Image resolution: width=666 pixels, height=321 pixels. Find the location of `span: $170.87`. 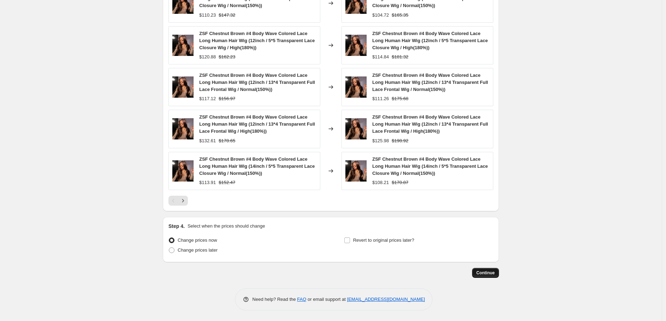

span: $170.87 is located at coordinates (400, 182).